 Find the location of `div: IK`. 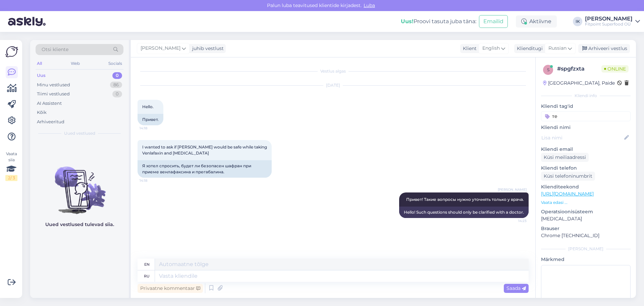

div: IK is located at coordinates (577, 21).